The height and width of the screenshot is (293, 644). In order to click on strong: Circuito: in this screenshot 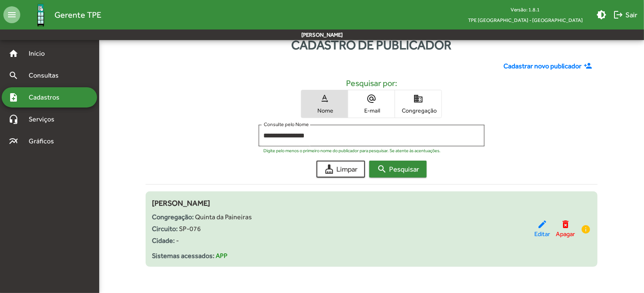, I will do `click(165, 229)`.